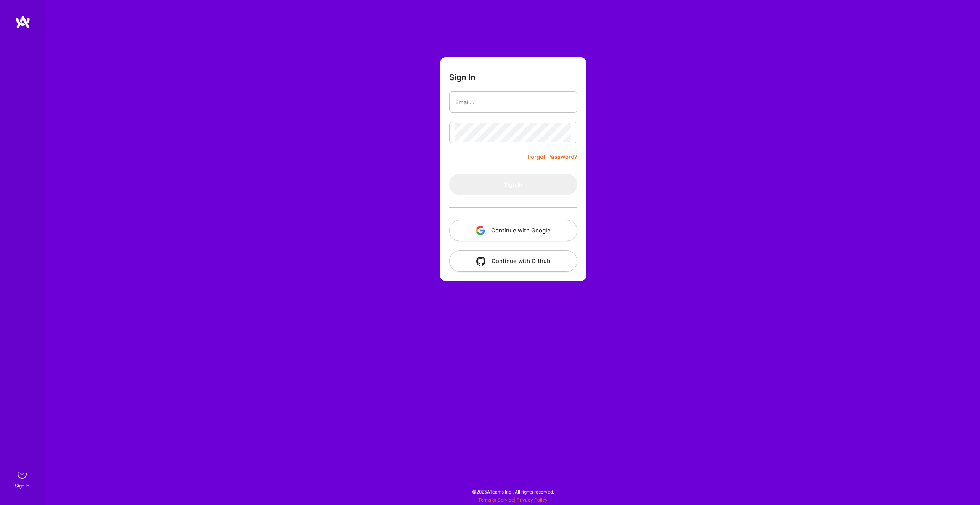 The height and width of the screenshot is (505, 980). What do you see at coordinates (513, 491) in the screenshot?
I see `div: © 2025 ATeams Inc., All rights reserved.` at bounding box center [513, 491].